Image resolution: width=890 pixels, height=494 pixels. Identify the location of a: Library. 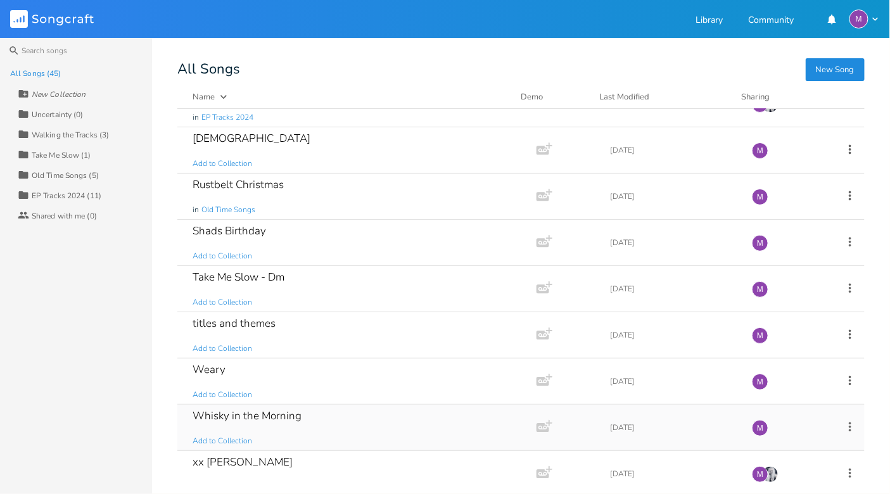
(709, 21).